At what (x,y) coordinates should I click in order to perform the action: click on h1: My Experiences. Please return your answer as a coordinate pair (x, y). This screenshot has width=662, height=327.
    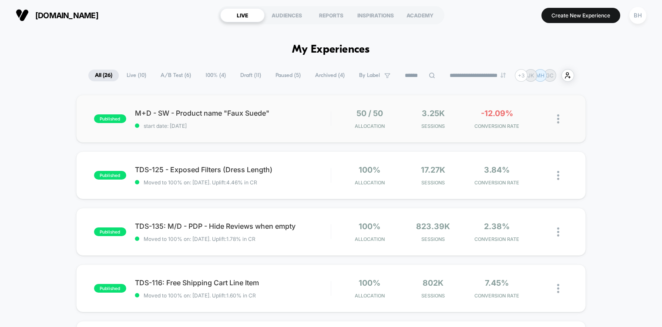
    Looking at the image, I should click on (331, 50).